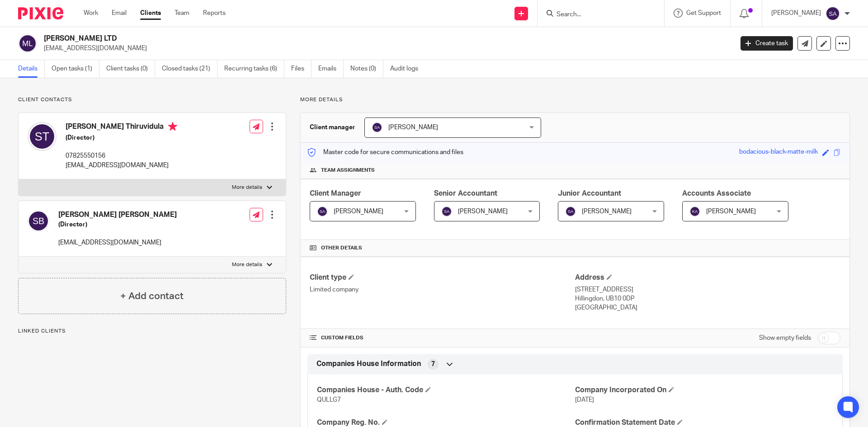  Describe the element at coordinates (442, 277) in the screenshot. I see `h4: Client type` at that location.